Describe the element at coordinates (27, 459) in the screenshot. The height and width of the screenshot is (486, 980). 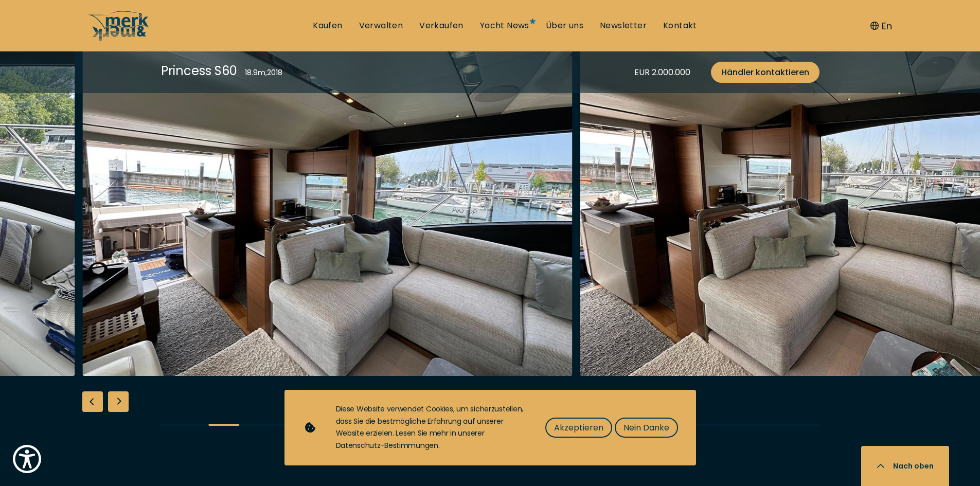
I see `button: Show Accessibility Preferences` at that location.